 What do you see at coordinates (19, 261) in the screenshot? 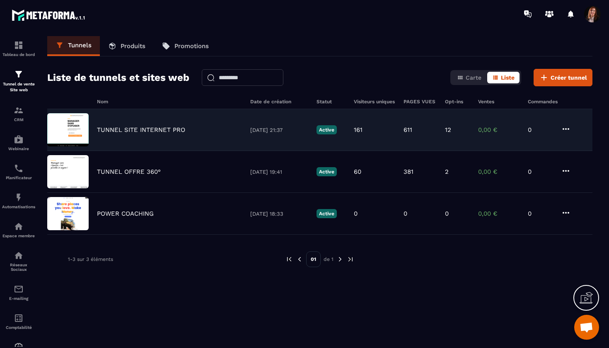
I see `a: social-networksocial-networkRéseaux Sociaux` at bounding box center [19, 261].